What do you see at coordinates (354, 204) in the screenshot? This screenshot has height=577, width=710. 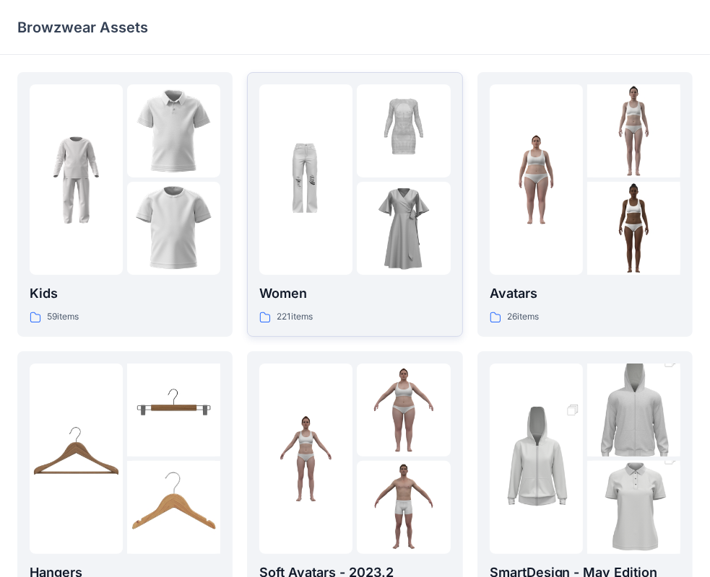 I see `a: folder 1folder 2folder 3Women221items` at bounding box center [354, 204].